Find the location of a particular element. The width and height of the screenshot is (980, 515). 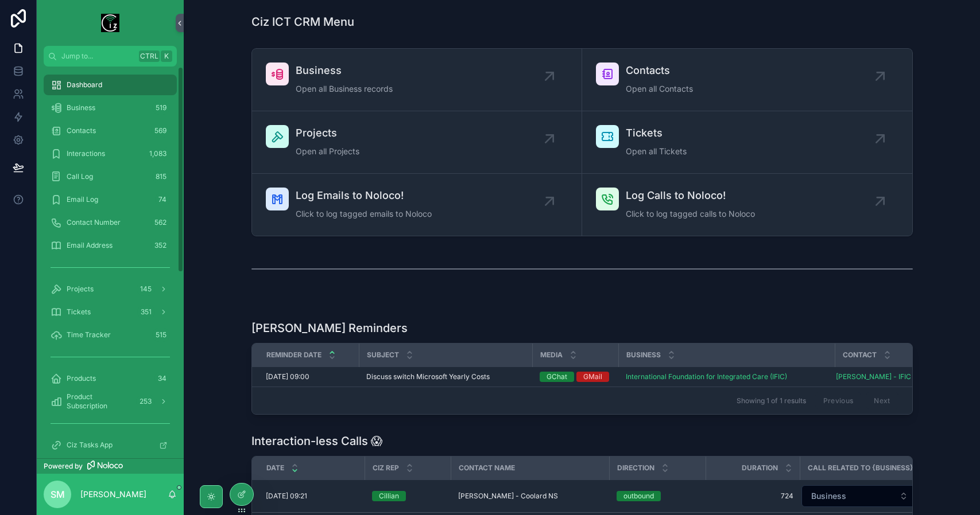

a: Call Log815 is located at coordinates (110, 177).